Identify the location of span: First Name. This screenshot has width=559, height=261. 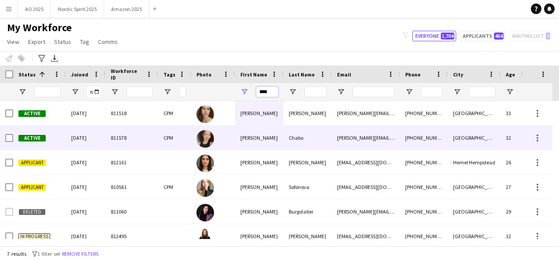
(254, 74).